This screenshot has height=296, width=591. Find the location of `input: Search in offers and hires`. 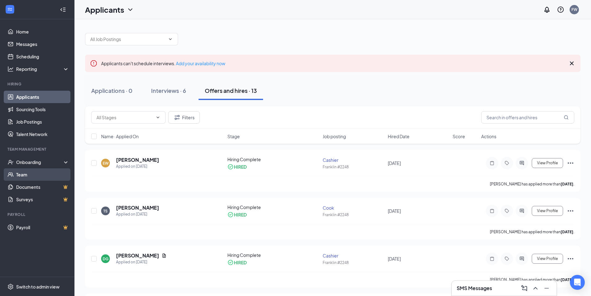

input: Search in offers and hires is located at coordinates (528, 117).